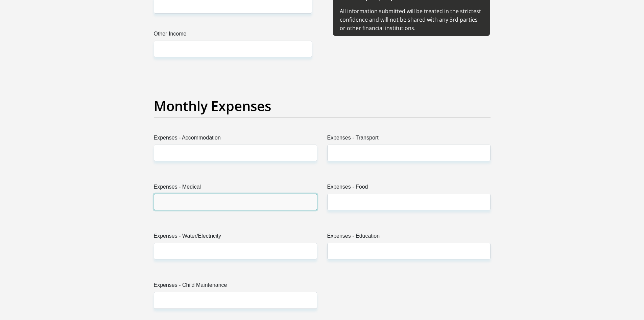 This screenshot has height=320, width=644. I want to click on input: Expenses - Water/Electricity, so click(235, 251).